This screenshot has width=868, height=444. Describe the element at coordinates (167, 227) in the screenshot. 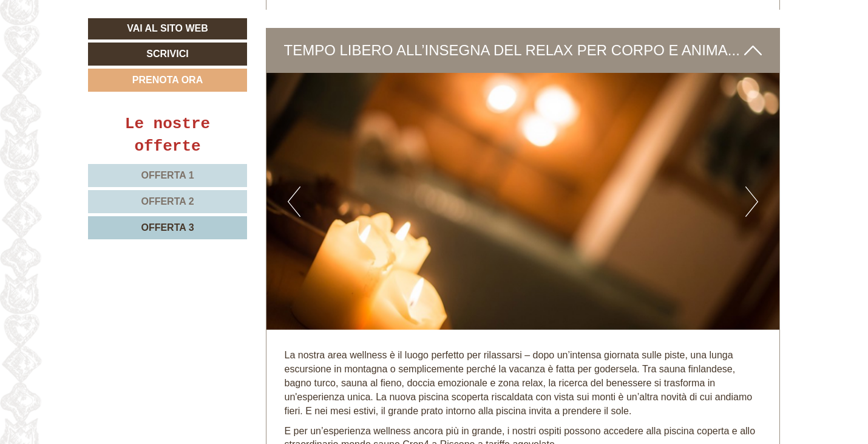

I see `span: Offerta 3` at that location.